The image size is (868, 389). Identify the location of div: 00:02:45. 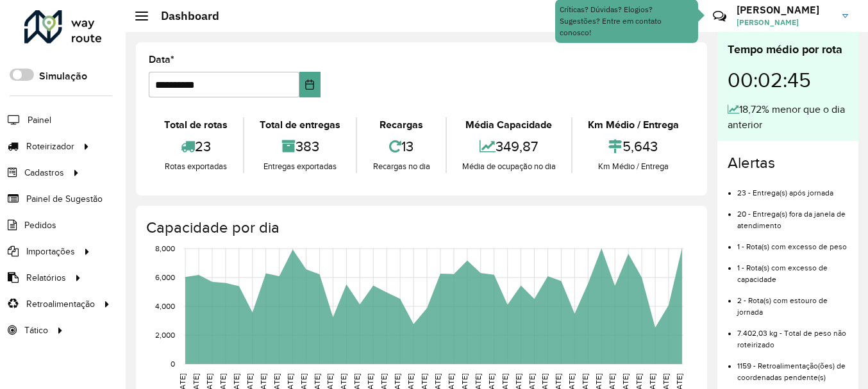
(788, 80).